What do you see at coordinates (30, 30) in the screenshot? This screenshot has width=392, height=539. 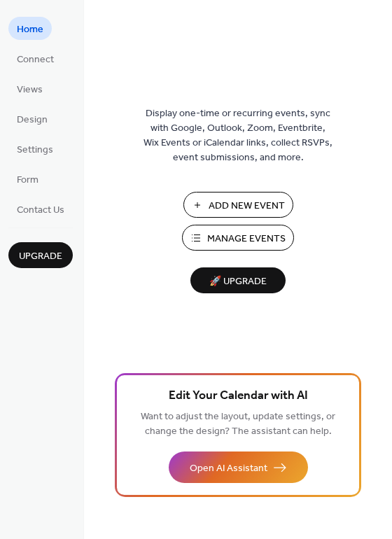 I see `span: Home` at bounding box center [30, 30].